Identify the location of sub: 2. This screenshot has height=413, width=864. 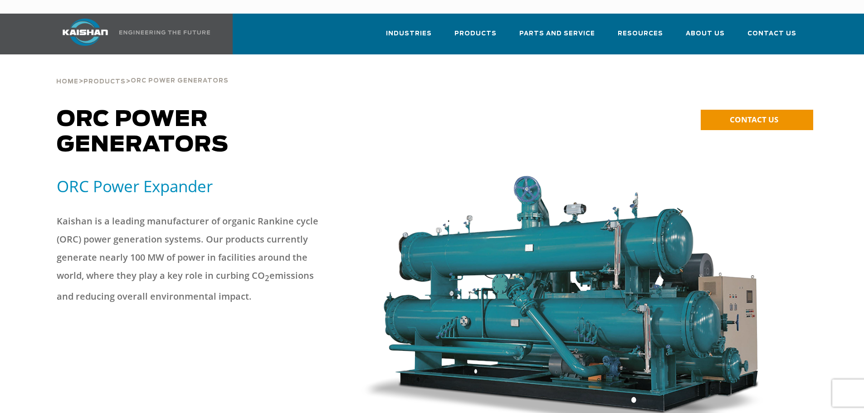
(267, 278).